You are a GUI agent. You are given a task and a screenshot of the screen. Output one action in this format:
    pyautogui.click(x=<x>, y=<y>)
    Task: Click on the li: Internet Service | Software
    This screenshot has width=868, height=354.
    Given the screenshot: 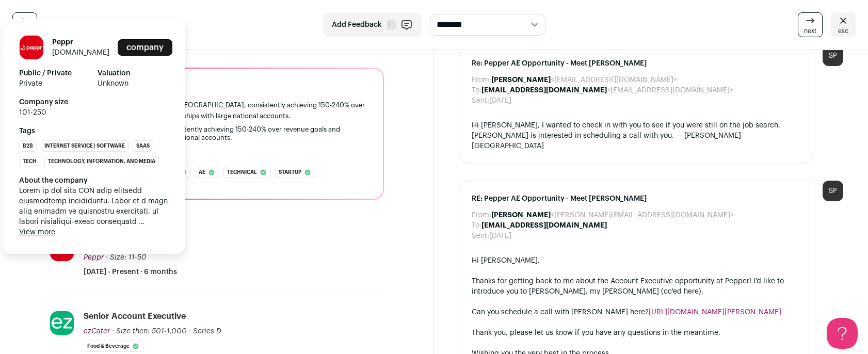 What is the action you would take?
    pyautogui.click(x=85, y=147)
    